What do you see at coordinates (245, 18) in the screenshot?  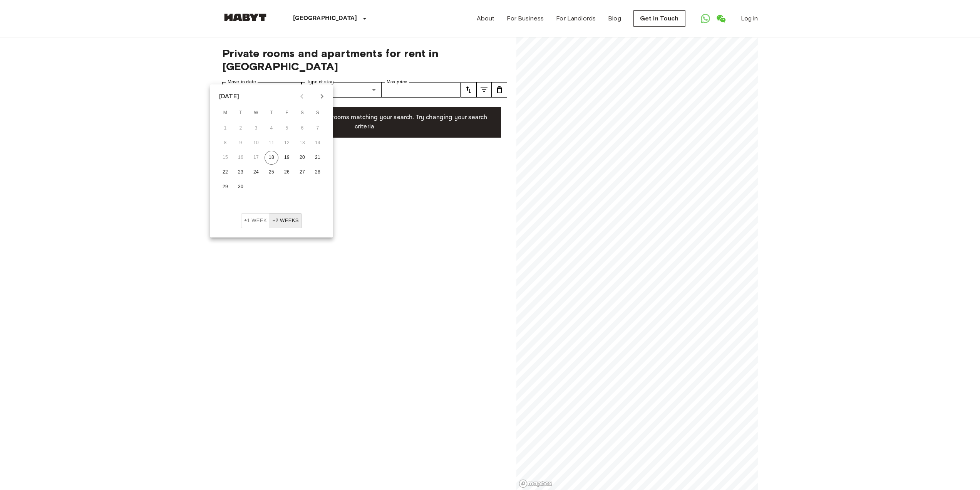 I see `img: Habyt` at bounding box center [245, 18].